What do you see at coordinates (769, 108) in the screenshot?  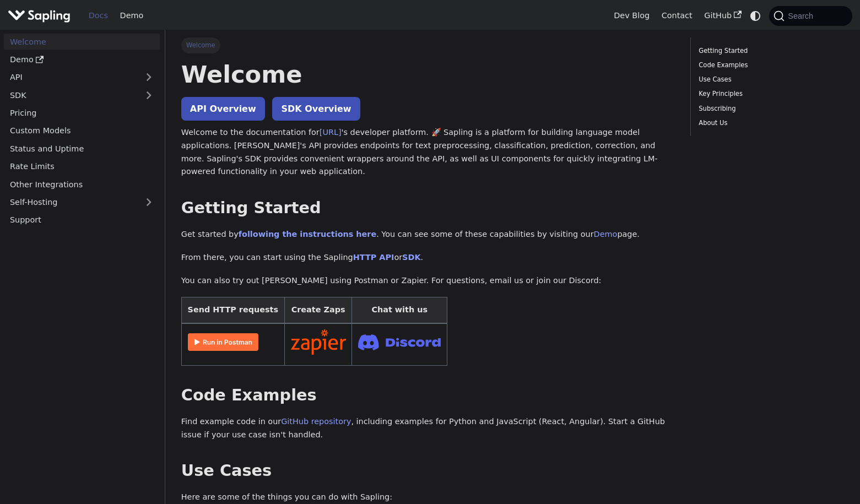 I see `a: Subscribing` at bounding box center [769, 108].